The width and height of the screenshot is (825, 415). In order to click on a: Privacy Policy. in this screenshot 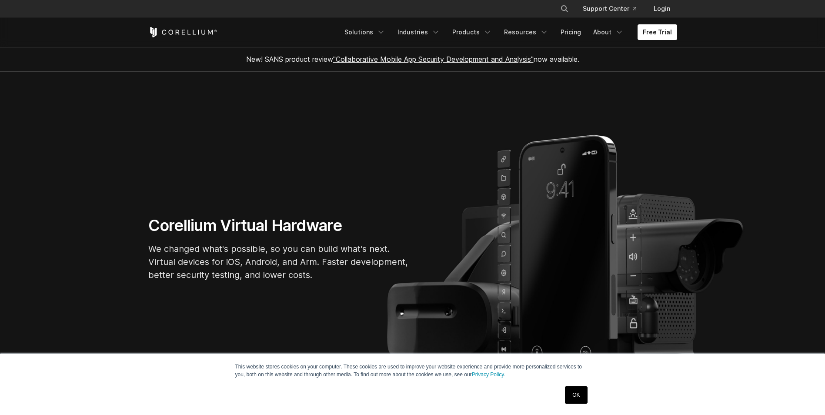, I will do `click(489, 375)`.